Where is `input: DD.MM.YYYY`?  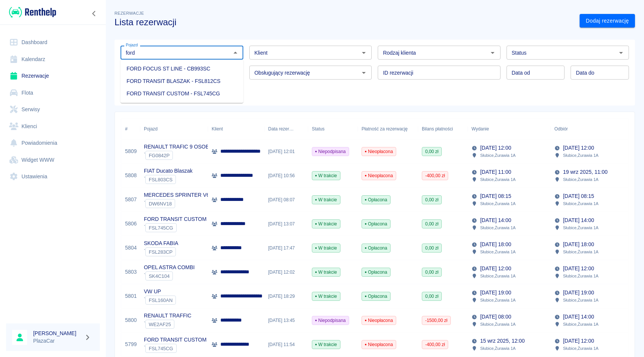 input: DD.MM.YYYY is located at coordinates (536, 72).